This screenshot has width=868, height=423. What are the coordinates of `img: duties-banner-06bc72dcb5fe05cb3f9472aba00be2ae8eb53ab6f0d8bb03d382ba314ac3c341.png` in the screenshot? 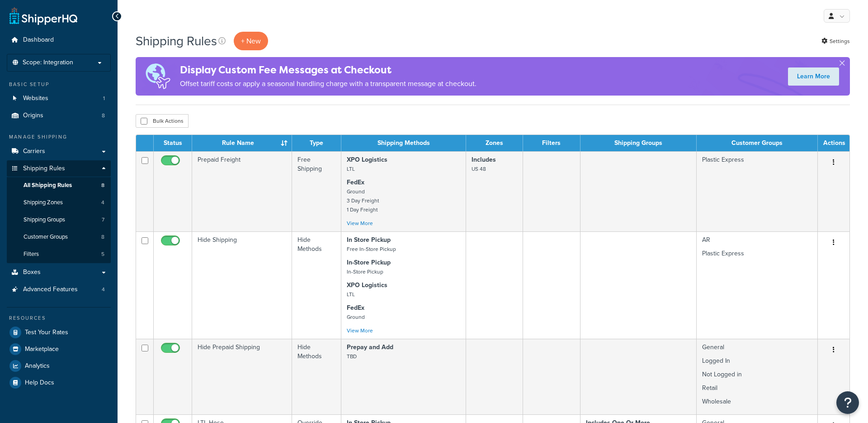 It's located at (158, 76).